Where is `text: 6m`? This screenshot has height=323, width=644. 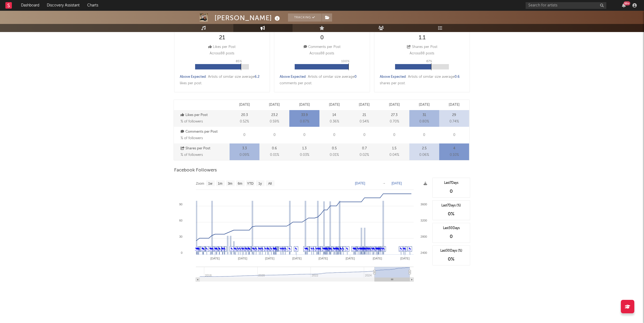
text: 6m is located at coordinates (240, 184).